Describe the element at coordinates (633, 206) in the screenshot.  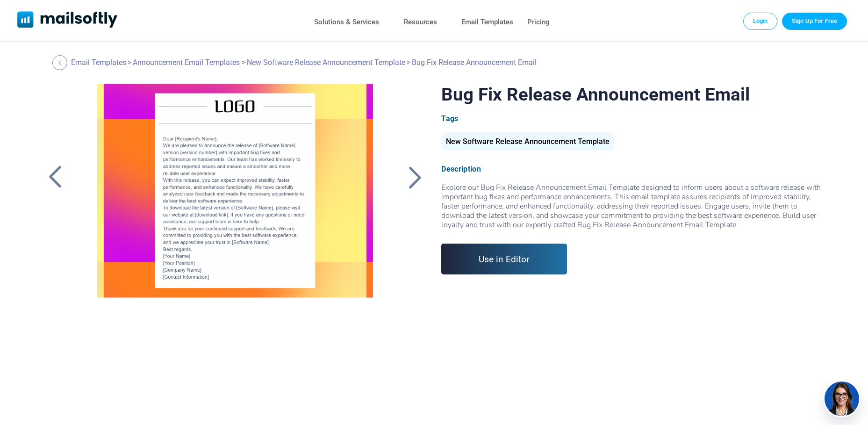
I see `div: Explore our Bug Fix Release Announcement Email Template designed to inform users about a software...` at that location.